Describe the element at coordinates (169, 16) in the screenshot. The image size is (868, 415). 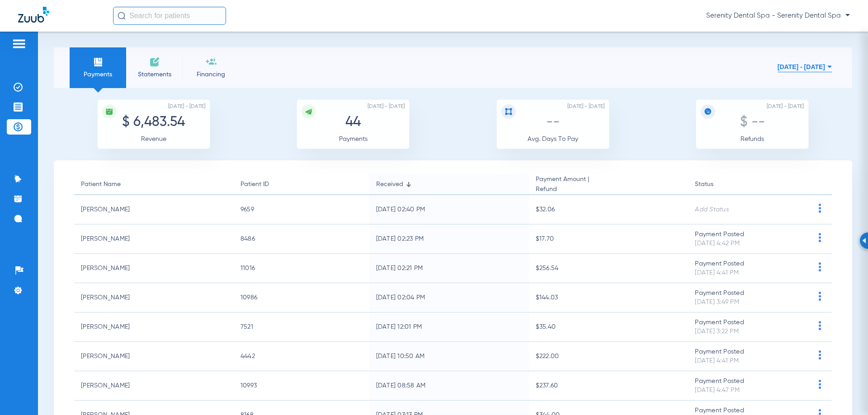
I see `input: Search for patients` at that location.